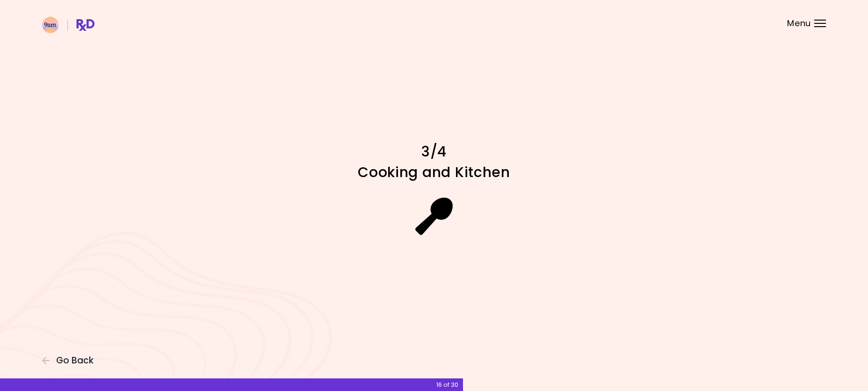 This screenshot has width=868, height=391. I want to click on img: RxDiet, so click(68, 24).